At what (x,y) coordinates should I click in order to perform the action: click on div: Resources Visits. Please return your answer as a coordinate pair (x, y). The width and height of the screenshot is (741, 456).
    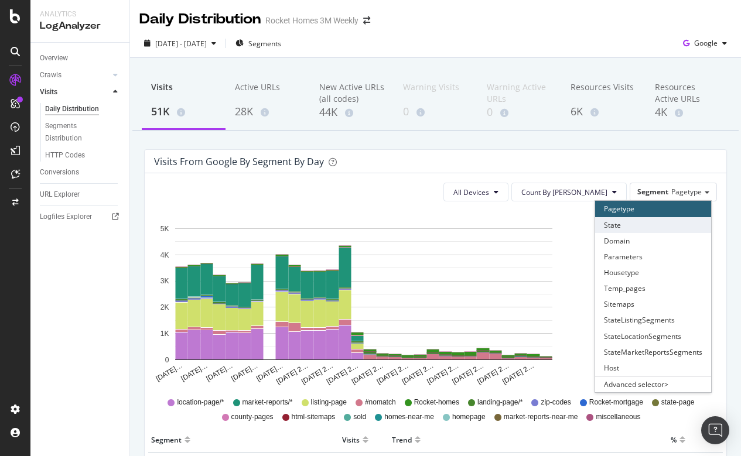
    Looking at the image, I should click on (603, 93).